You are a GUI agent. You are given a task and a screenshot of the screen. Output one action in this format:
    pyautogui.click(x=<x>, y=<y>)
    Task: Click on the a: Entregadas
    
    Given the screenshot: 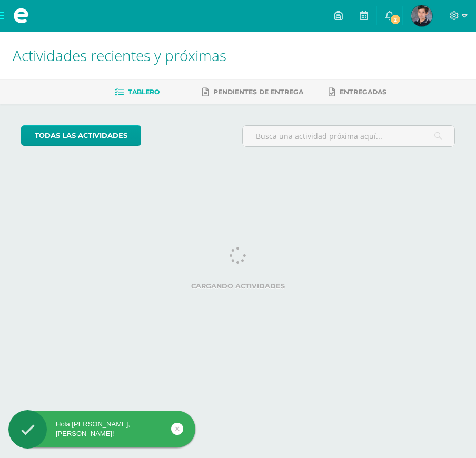 What is the action you would take?
    pyautogui.click(x=358, y=92)
    